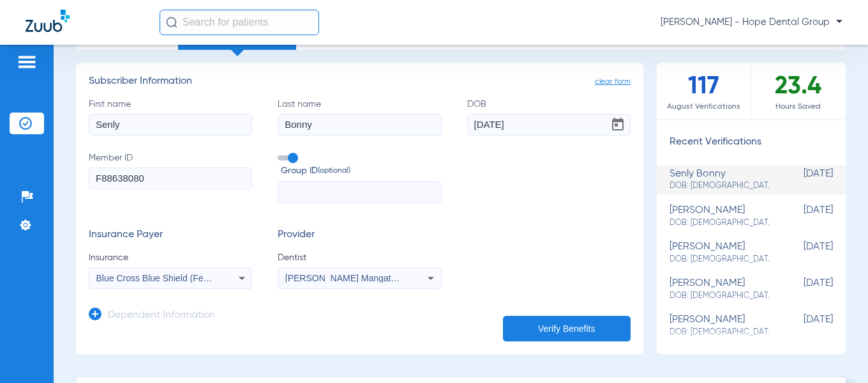 The width and height of the screenshot is (868, 383). What do you see at coordinates (170, 124) in the screenshot?
I see `input: First name` at bounding box center [170, 124].